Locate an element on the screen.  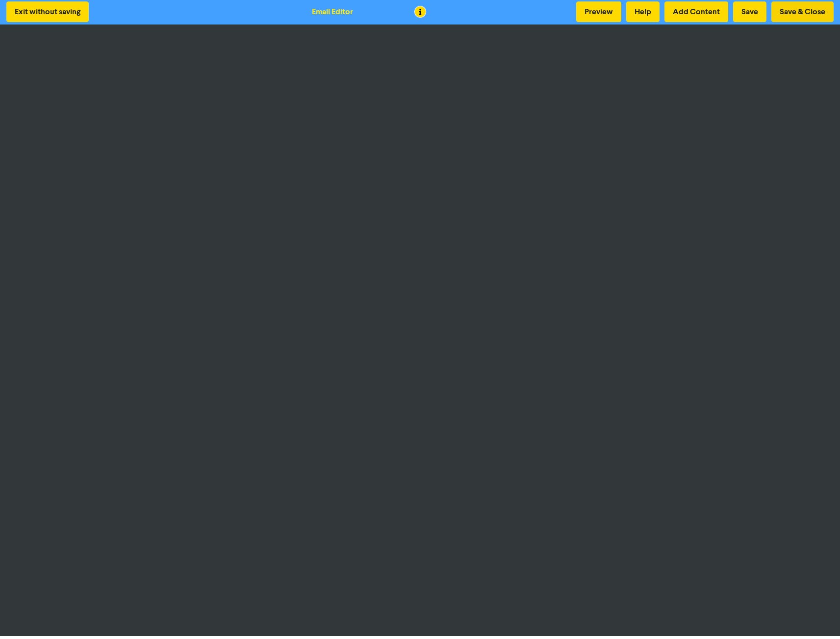
button: Add Content is located at coordinates (697, 12).